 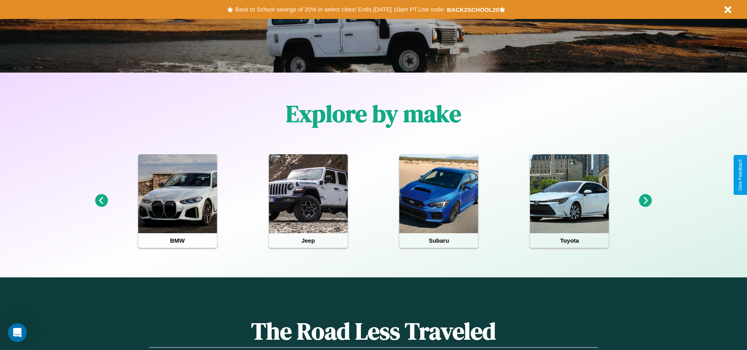 I want to click on div: Give Feedback, so click(x=741, y=175).